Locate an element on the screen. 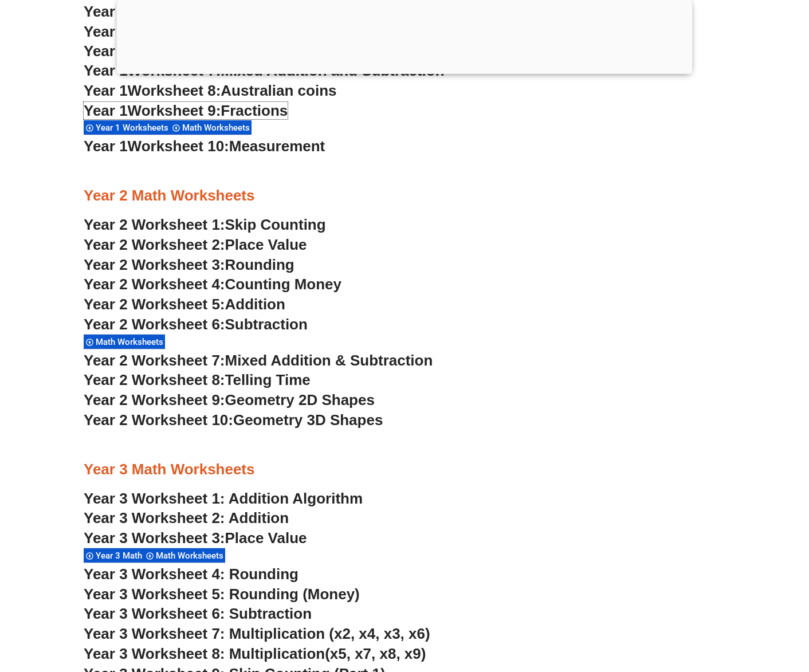 This screenshot has width=809, height=672. span: Year 2 Worksheet 10: is located at coordinates (158, 420).